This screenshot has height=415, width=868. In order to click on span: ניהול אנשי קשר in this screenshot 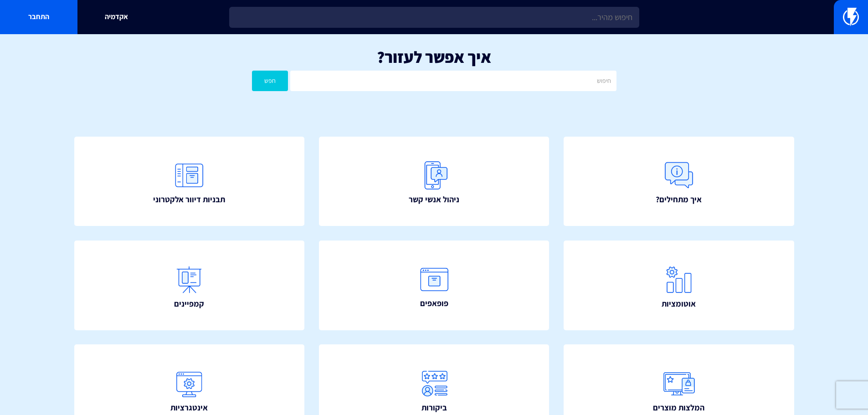, I will do `click(434, 200)`.